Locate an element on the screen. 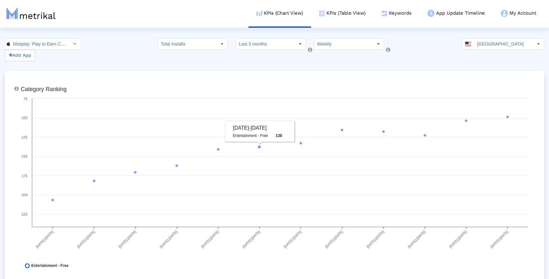  text: 125 is located at coordinates (25, 138).